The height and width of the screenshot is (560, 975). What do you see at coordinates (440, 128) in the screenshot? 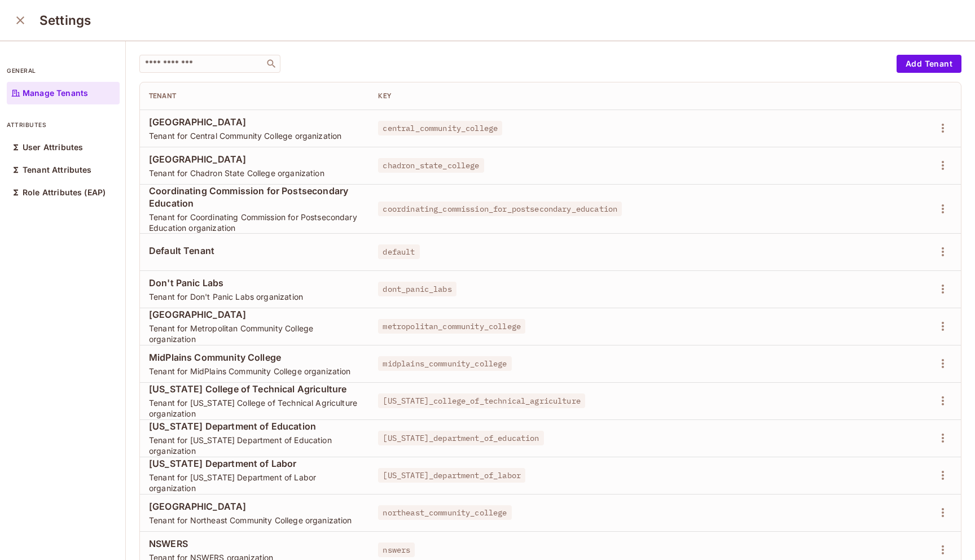
I see `span: central_community_college` at bounding box center [440, 128].